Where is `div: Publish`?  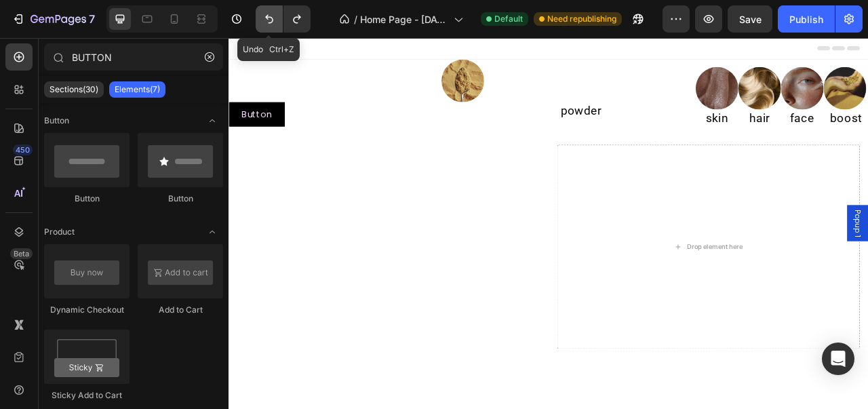
div: Publish is located at coordinates (806, 19).